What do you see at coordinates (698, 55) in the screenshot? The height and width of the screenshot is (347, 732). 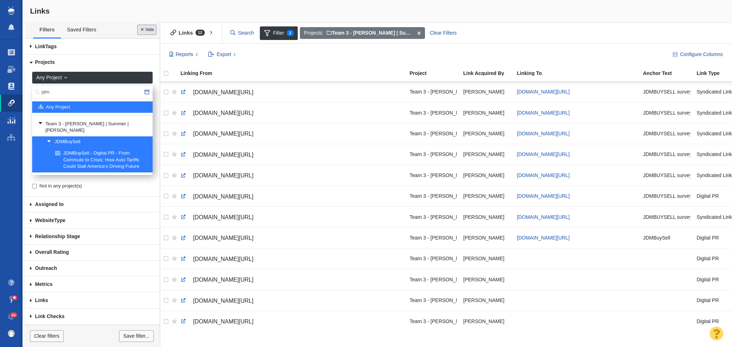 I see `button: Configure Columns` at bounding box center [698, 55].